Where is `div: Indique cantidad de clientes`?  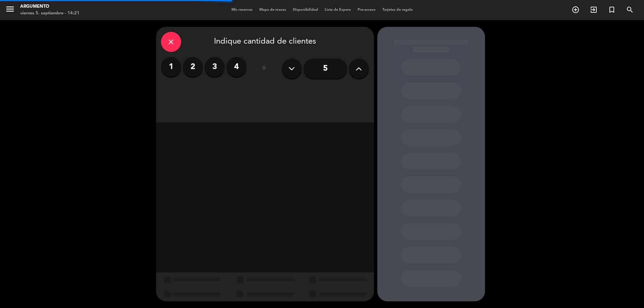
div: Indique cantidad de clientes is located at coordinates (265, 42).